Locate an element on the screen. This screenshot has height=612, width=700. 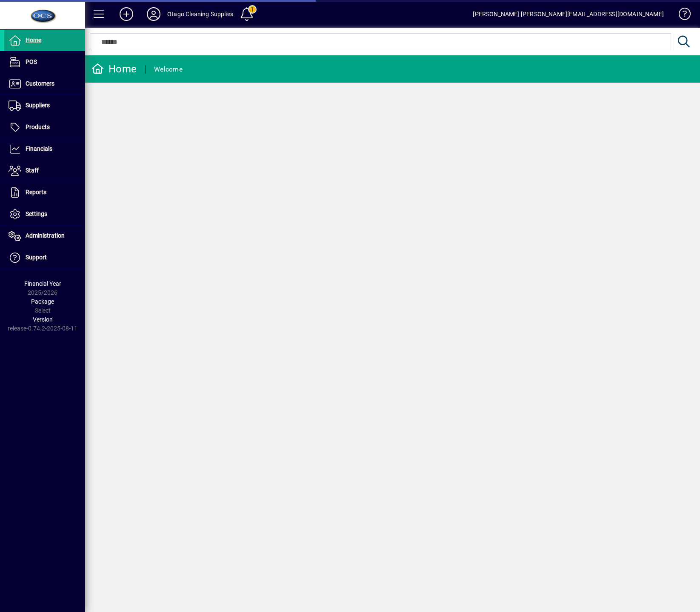
span: Products is located at coordinates (38, 127).